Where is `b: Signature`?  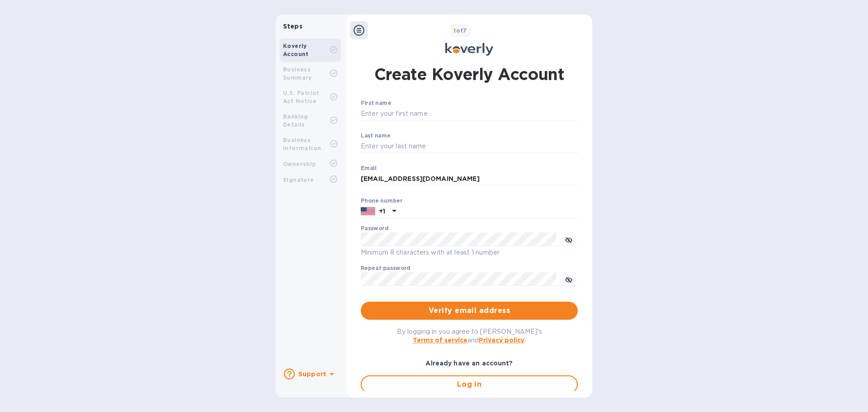
b: Signature is located at coordinates (299, 180).